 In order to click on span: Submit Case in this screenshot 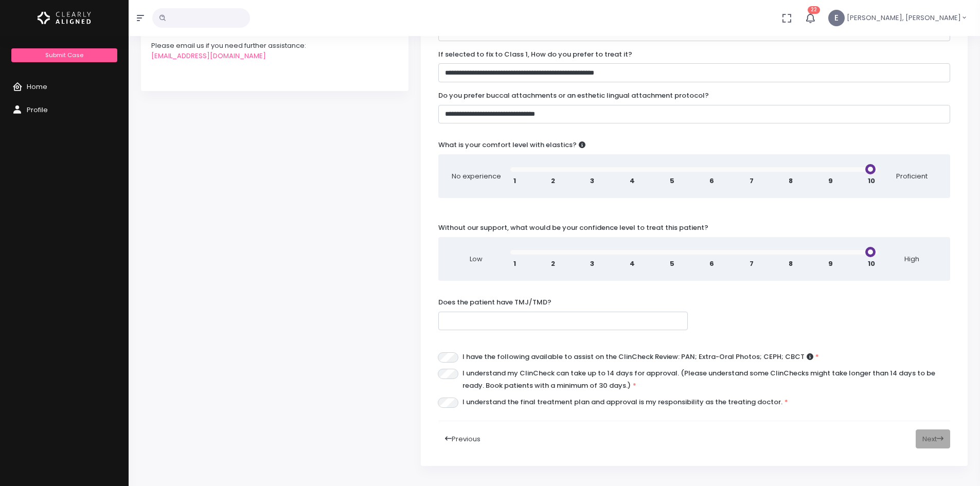, I will do `click(64, 55)`.